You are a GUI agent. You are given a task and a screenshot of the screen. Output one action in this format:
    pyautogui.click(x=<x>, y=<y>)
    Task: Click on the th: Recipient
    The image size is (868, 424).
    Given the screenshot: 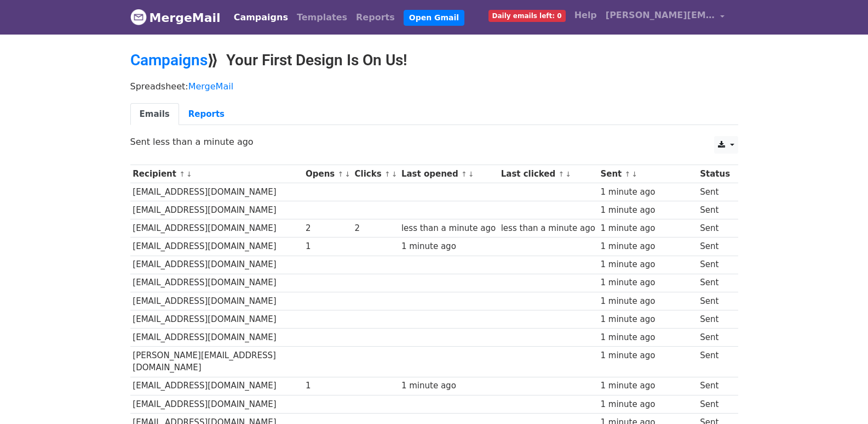 What is the action you would take?
    pyautogui.click(x=217, y=174)
    